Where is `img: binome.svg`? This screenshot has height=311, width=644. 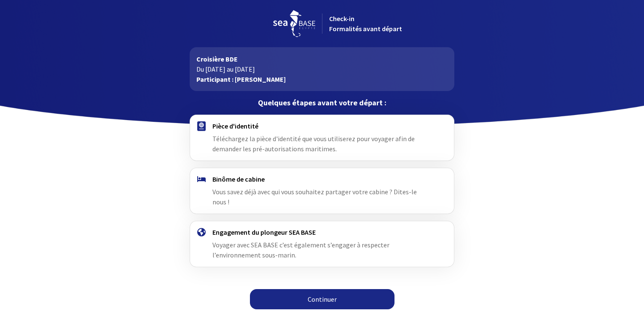
img: binome.svg is located at coordinates (201, 179).